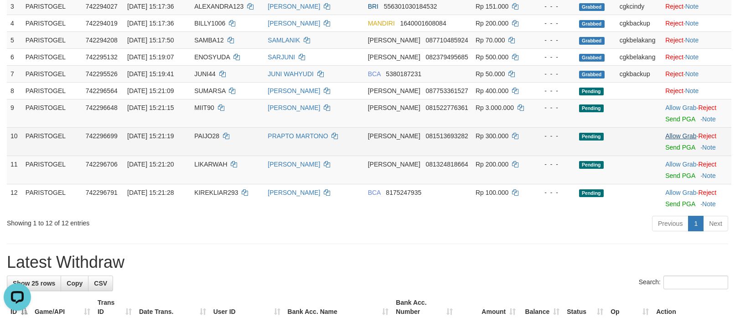 The image size is (735, 318). What do you see at coordinates (404, 74) in the screenshot?
I see `span: Copy 5380187231 to clipboard` at bounding box center [404, 74].